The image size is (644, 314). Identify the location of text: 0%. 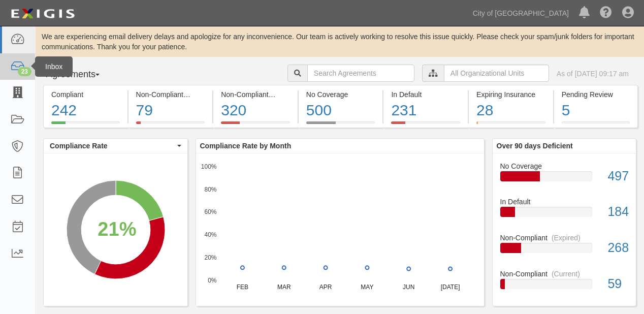
(212, 280).